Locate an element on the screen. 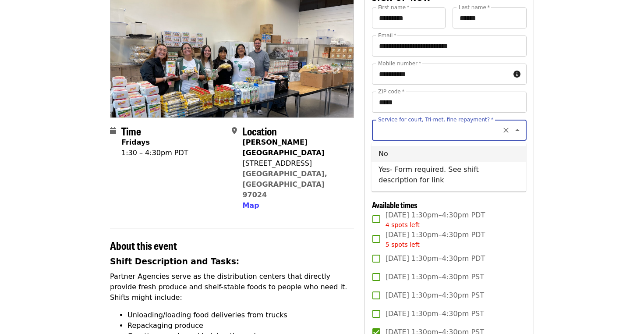 The height and width of the screenshot is (334, 644). button: Map is located at coordinates (250, 205).